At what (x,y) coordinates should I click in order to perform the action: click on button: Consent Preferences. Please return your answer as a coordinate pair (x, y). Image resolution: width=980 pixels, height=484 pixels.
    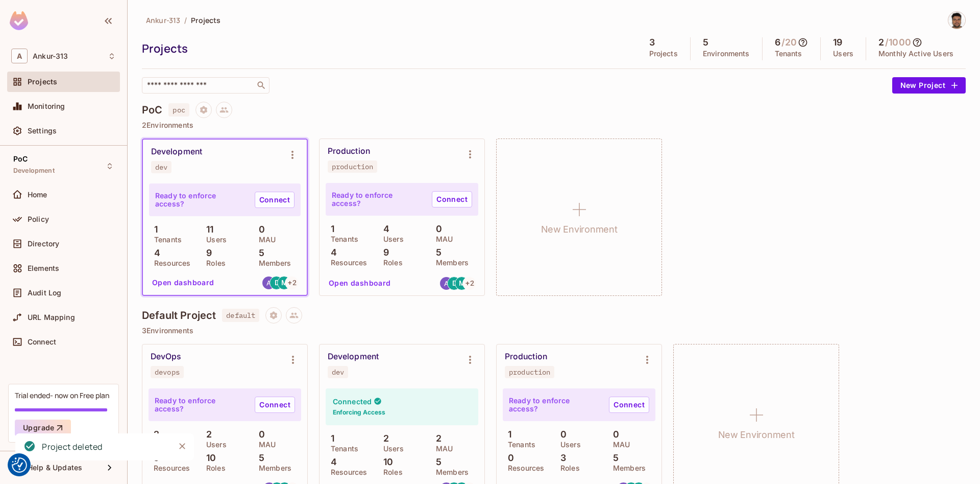
    Looking at the image, I should click on (19, 465).